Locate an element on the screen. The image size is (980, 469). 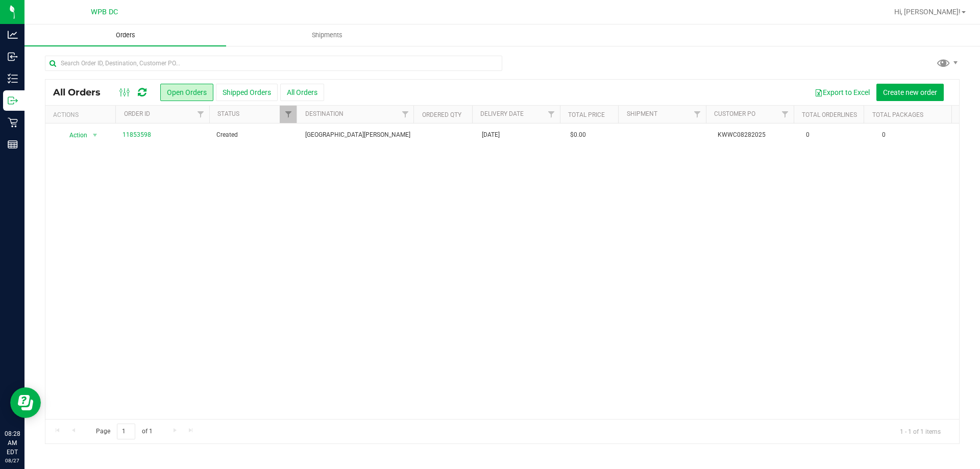
a: 11853598 is located at coordinates (137, 135).